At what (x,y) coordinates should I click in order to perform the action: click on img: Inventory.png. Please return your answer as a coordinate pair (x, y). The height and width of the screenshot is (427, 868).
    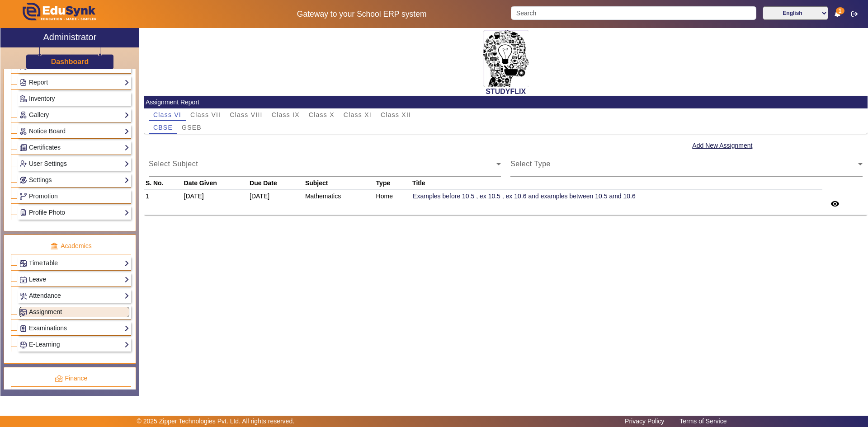
    Looking at the image, I should click on (23, 98).